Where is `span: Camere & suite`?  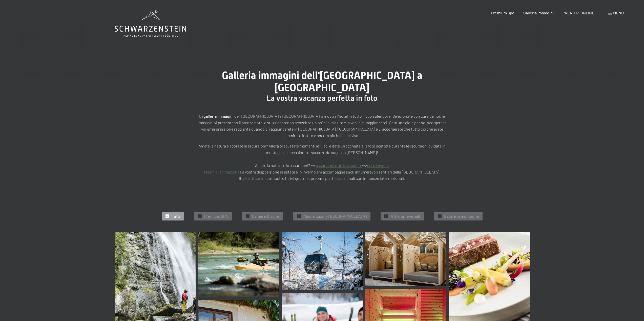
span: Camere & suite is located at coordinates (266, 216).